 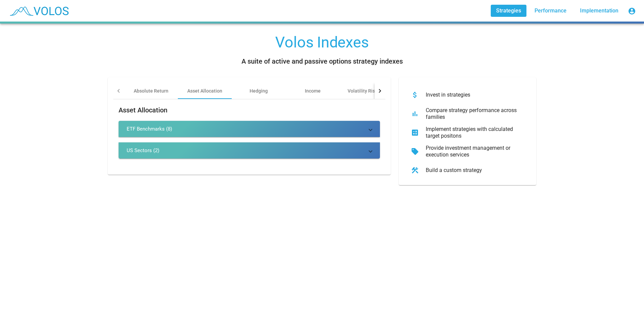 What do you see at coordinates (204, 91) in the screenshot?
I see `div: Asset Allocation` at bounding box center [204, 91].